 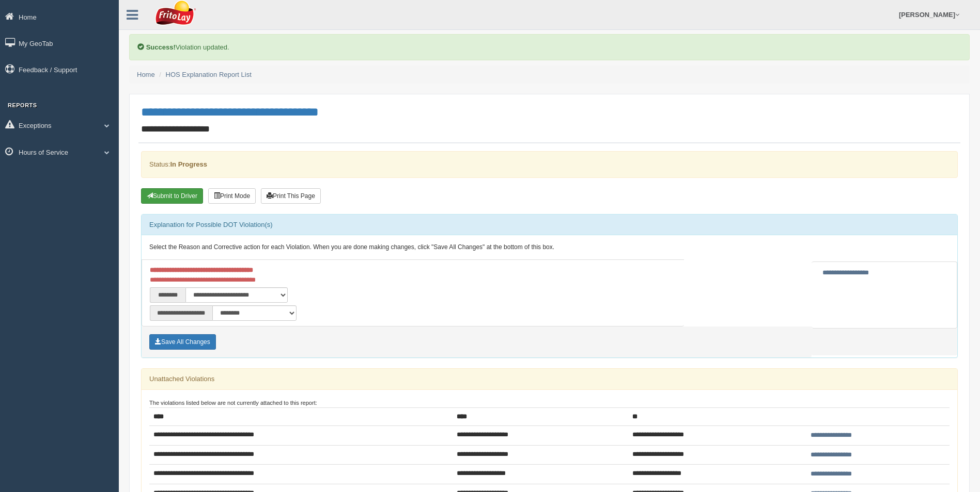 What do you see at coordinates (146, 75) in the screenshot?
I see `a: Home` at bounding box center [146, 75].